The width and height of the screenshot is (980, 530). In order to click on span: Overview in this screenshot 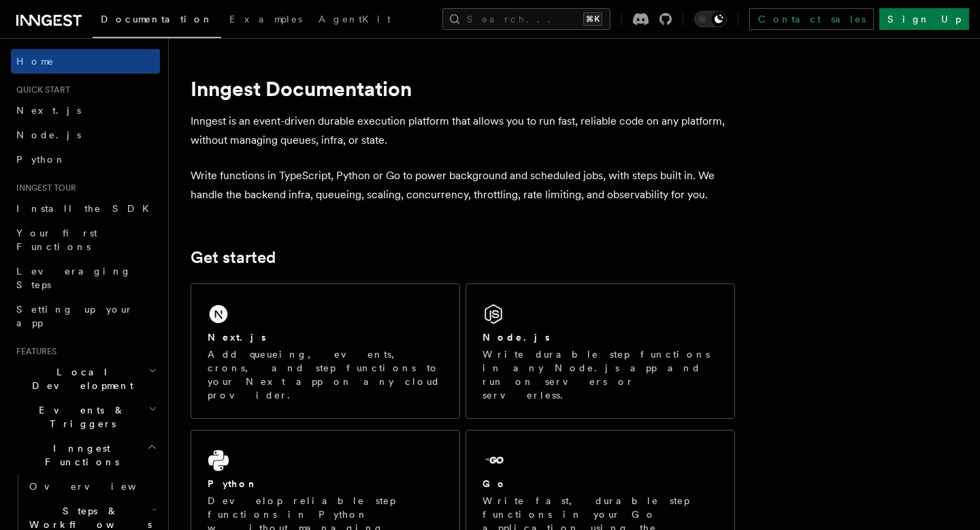, I will do `click(99, 486)`.